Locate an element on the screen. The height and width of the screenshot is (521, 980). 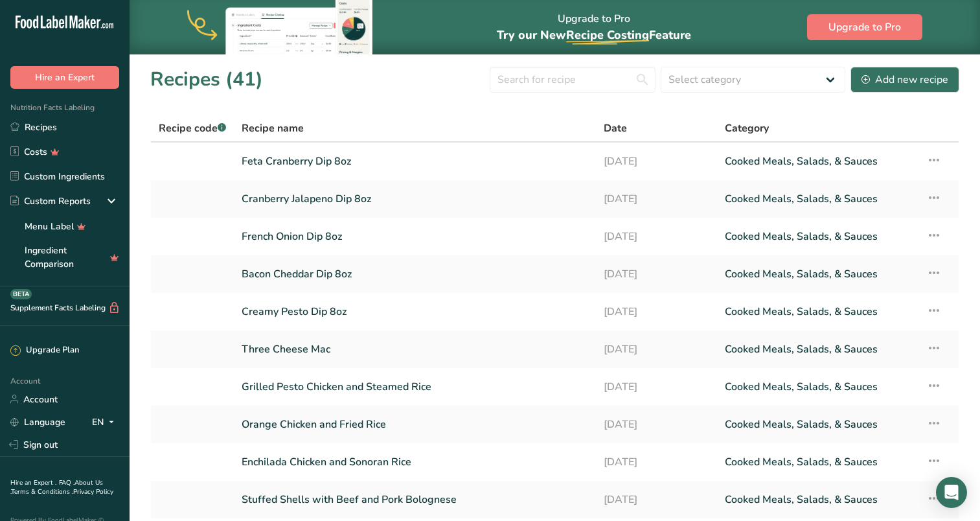
div: Open Intercom Messenger is located at coordinates (952, 493).